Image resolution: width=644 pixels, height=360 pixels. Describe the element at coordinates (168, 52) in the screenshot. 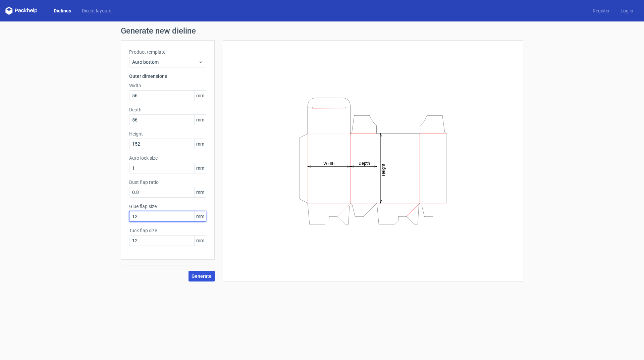

I see `label: Product template` at that location.